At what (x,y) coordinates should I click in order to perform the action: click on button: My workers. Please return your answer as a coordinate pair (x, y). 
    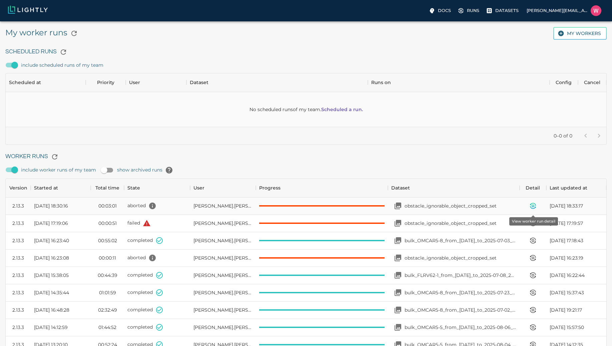
    Looking at the image, I should click on (580, 33).